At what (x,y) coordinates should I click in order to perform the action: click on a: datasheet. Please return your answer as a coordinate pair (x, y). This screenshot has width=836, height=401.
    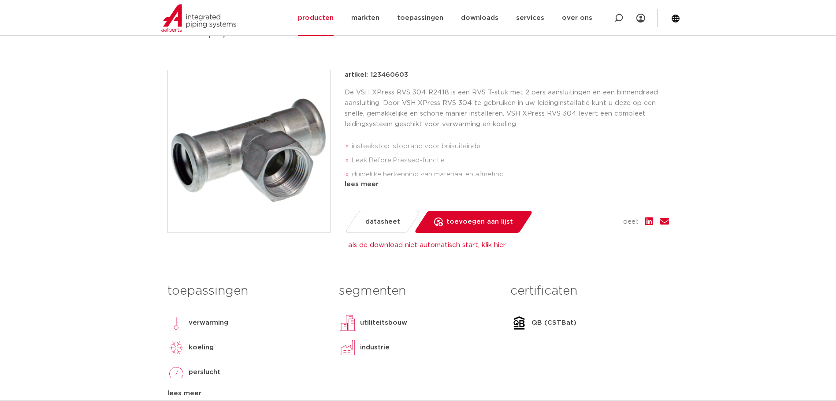
    Looking at the image, I should click on (382, 222).